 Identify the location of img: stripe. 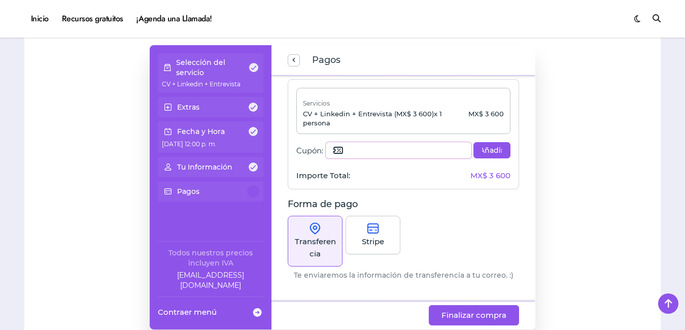
(373, 228).